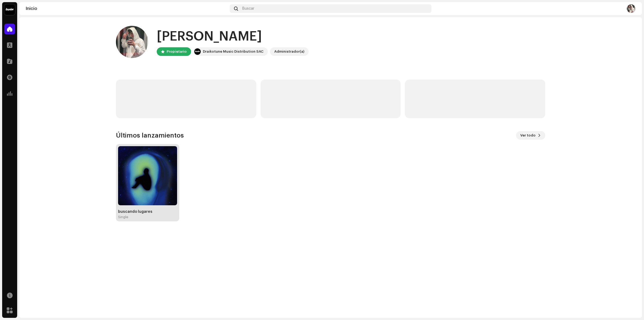 This screenshot has width=644, height=320. Describe the element at coordinates (233, 51) in the screenshot. I see `div: Draikotune Music Distribution SAC` at that location.